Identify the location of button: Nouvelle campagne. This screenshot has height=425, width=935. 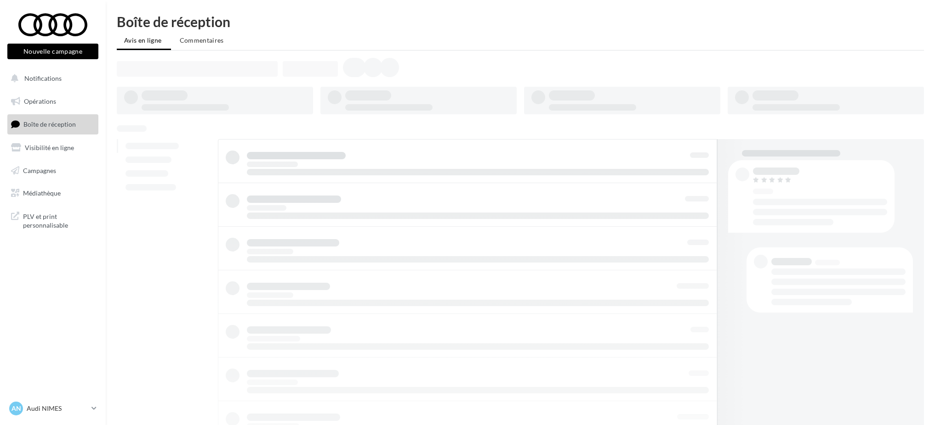
(53, 51).